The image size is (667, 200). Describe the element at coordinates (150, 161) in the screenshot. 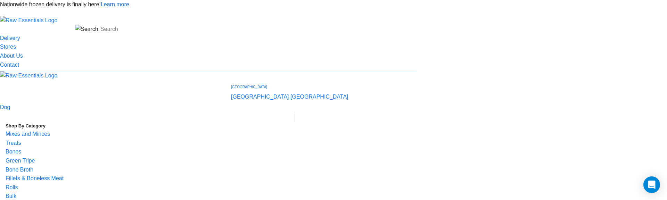

I see `div: Green Tripe` at that location.